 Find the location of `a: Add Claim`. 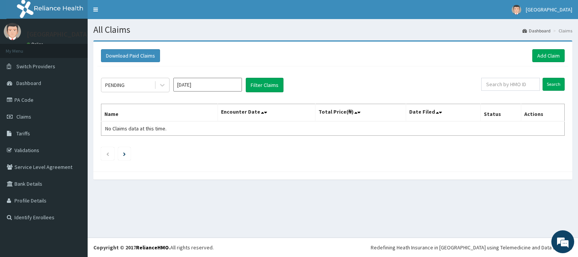

a: Add Claim is located at coordinates (549, 56).